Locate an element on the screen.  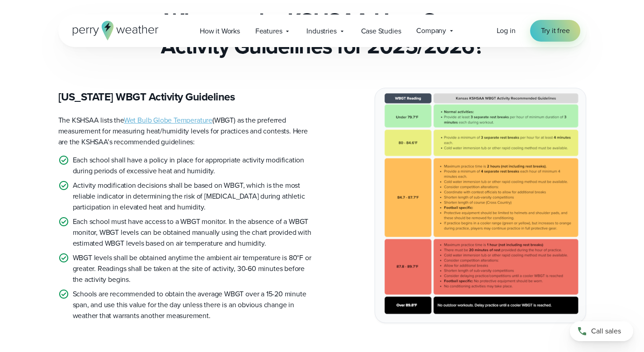
img: Kansas KSHSAA WBGT is located at coordinates (481, 206).